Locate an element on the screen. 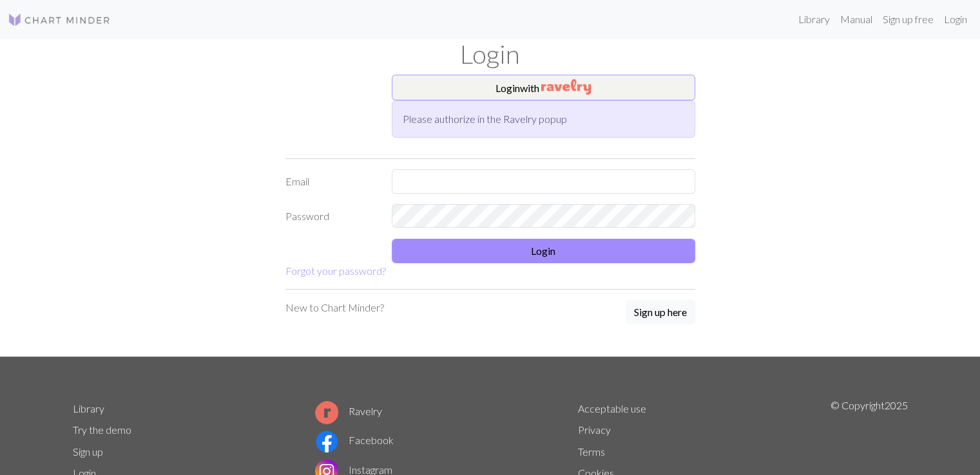  img: Ravelry logo is located at coordinates (327, 413).